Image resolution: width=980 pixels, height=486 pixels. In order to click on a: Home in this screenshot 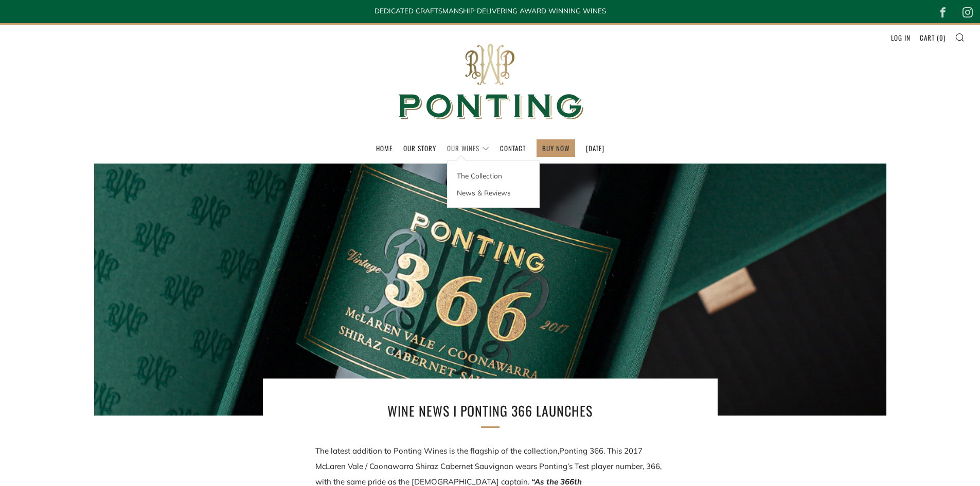, I will do `click(384, 148)`.